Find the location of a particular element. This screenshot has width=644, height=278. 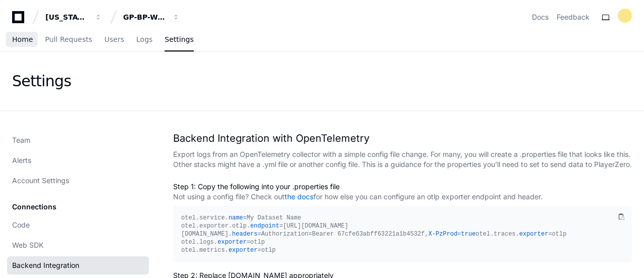

a: Team is located at coordinates (78, 140).